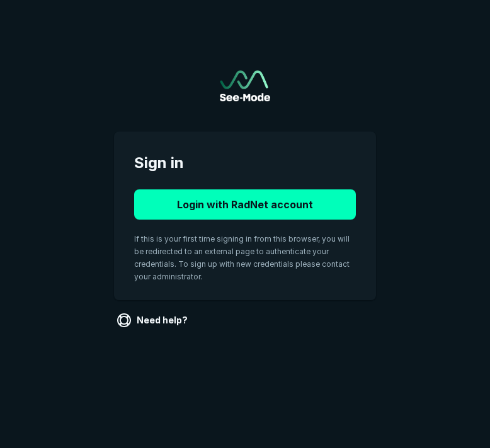 The height and width of the screenshot is (448, 490). What do you see at coordinates (245, 163) in the screenshot?
I see `span: Sign in` at bounding box center [245, 163].